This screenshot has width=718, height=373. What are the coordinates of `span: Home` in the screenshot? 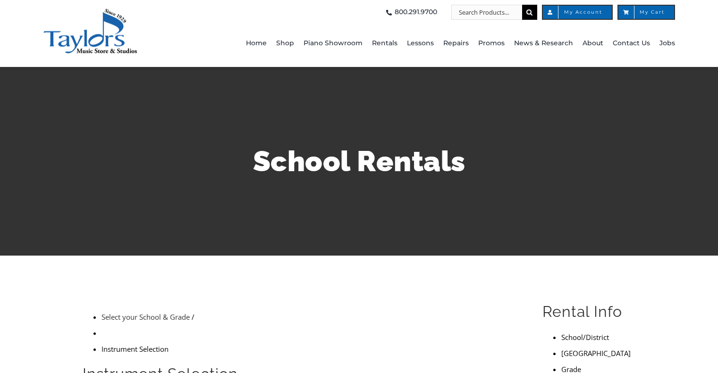 It's located at (256, 43).